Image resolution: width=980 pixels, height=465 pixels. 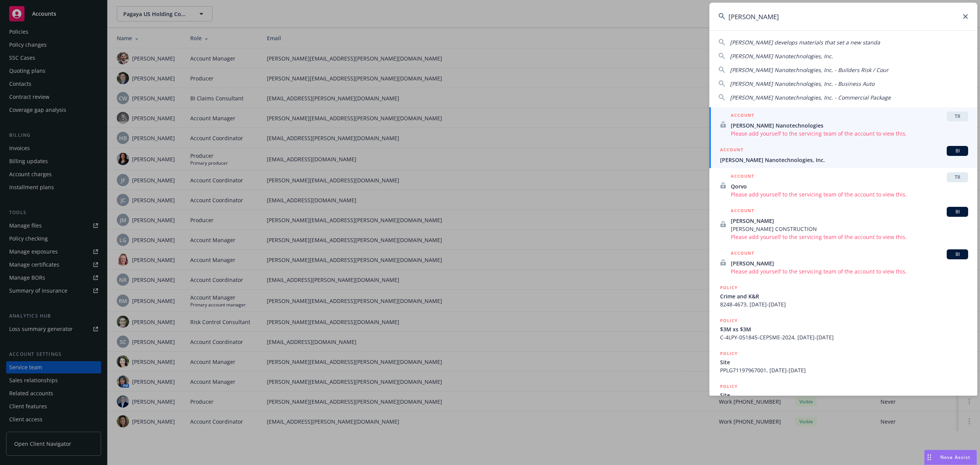 I want to click on input: Search..., so click(x=843, y=16).